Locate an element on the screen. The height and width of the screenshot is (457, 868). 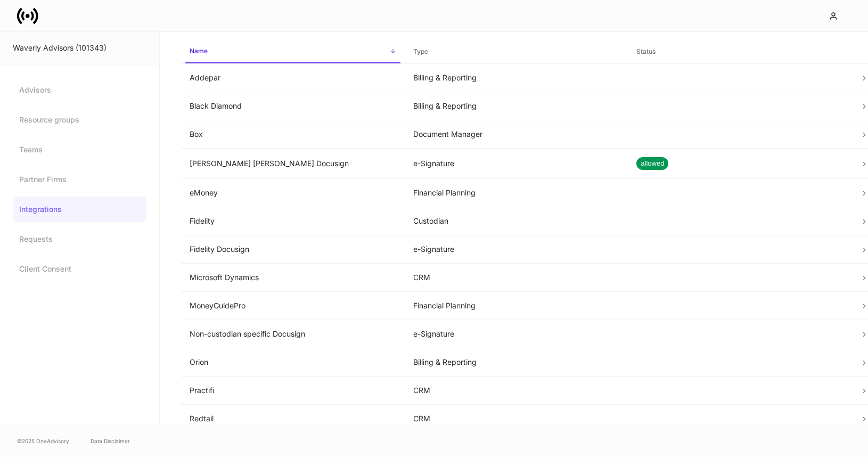
a: Advisors is located at coordinates (79, 90).